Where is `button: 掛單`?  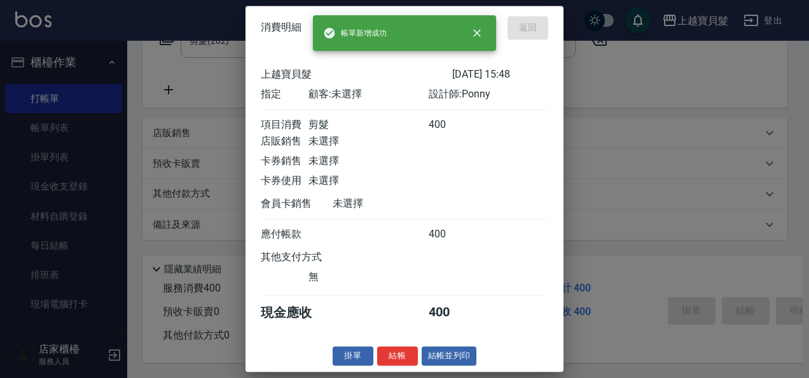 button: 掛單 is located at coordinates (353, 356).